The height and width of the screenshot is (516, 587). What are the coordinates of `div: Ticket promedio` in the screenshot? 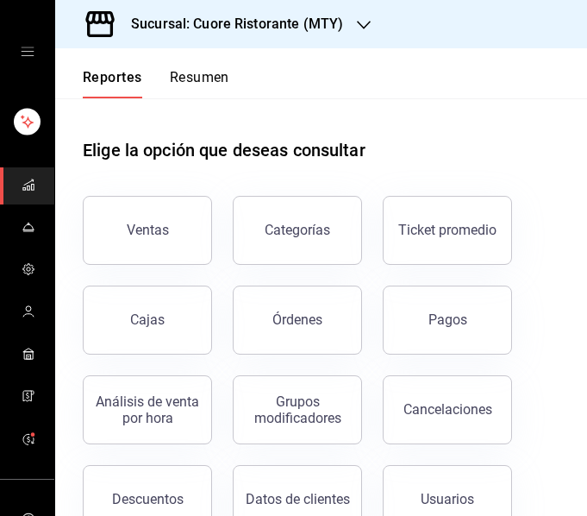 It's located at (447, 229).